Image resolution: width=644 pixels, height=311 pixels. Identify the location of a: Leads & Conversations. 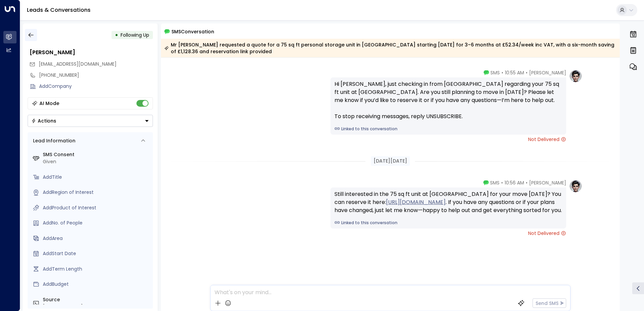
(58, 10).